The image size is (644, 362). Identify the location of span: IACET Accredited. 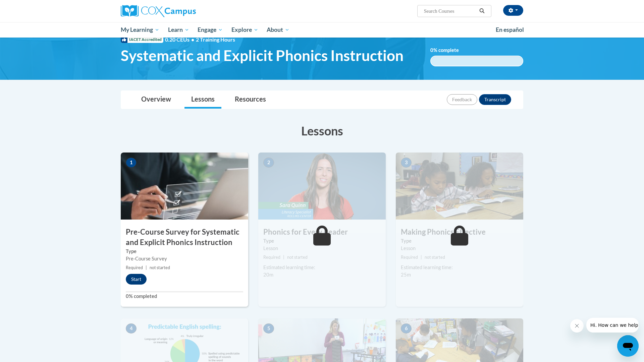
(142, 39).